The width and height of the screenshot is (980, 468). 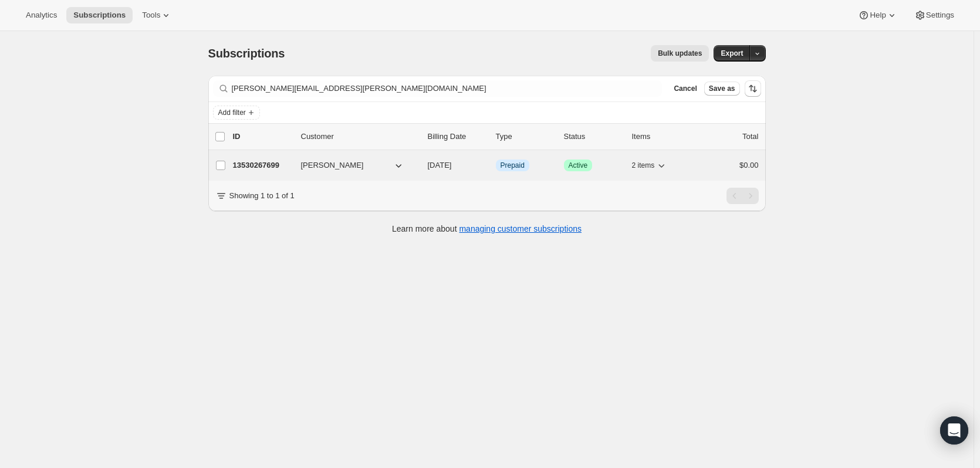 I want to click on button: Bulk updates, so click(x=679, y=53).